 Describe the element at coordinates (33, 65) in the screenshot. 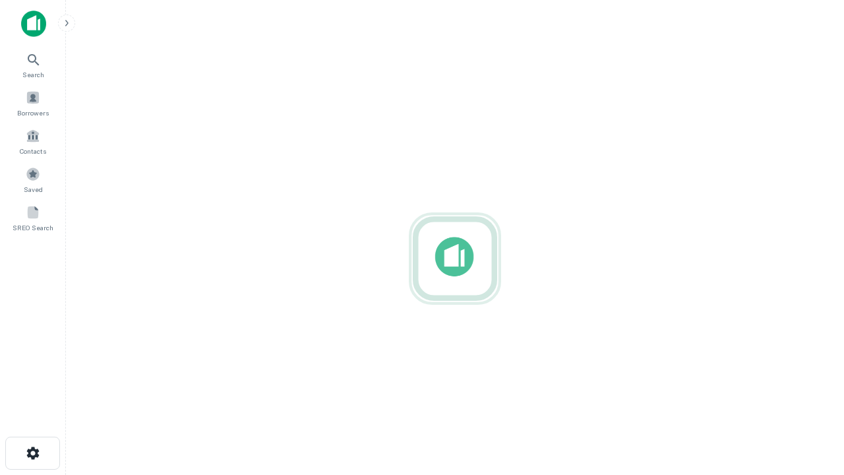

I see `div: Search` at that location.